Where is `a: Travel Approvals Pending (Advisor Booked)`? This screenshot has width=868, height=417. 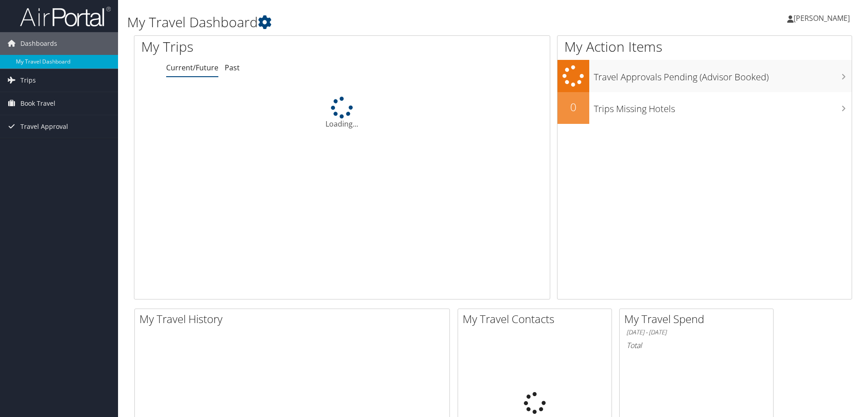 a: Travel Approvals Pending (Advisor Booked) is located at coordinates (705, 76).